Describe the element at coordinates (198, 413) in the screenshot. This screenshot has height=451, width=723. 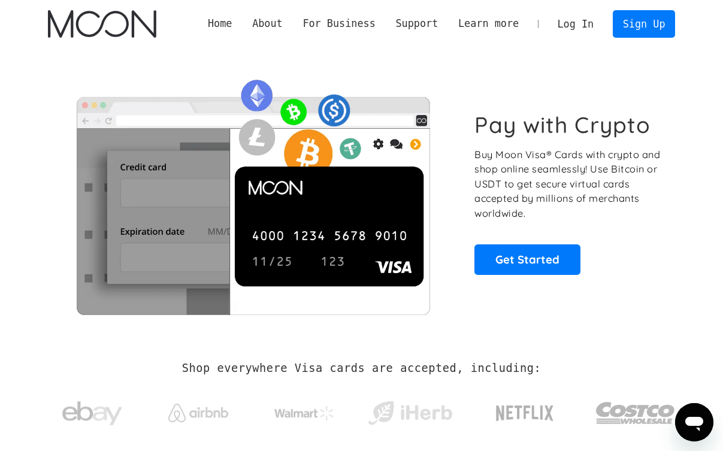
I see `img: Airbnb` at that location.